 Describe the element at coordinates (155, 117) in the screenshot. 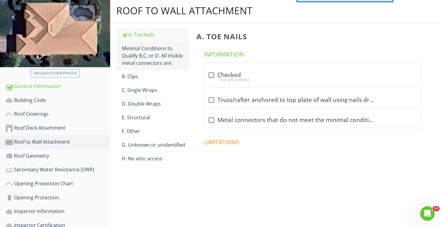

I see `div: E. Structural` at that location.